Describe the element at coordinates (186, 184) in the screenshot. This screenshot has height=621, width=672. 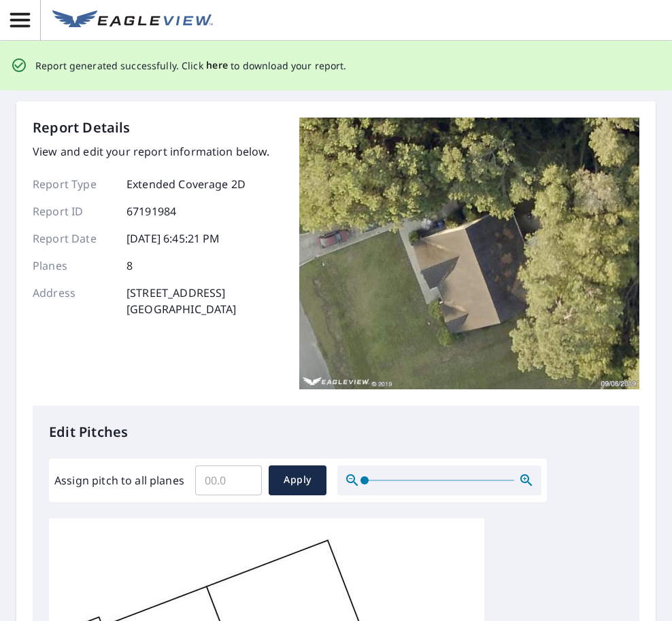
I see `p: Extended Coverage 2D` at that location.